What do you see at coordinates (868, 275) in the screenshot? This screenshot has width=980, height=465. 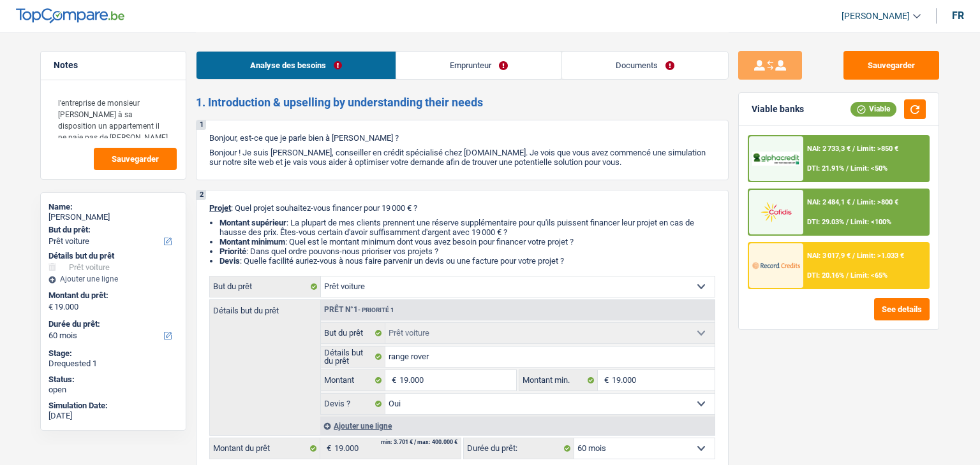 I see `span: Limit: <65%` at bounding box center [868, 275].